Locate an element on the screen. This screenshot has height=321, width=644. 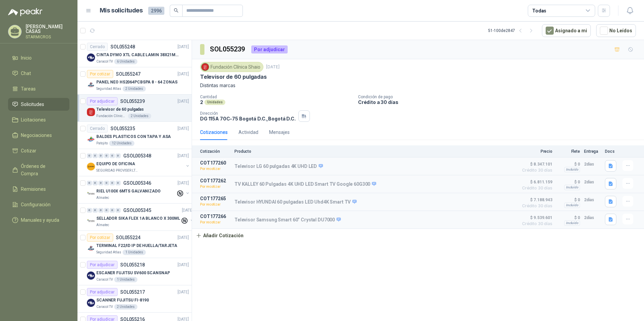
p: PANEL NEO HS2064PCBSPA 8 - 64 ZONAS is located at coordinates (137, 82).